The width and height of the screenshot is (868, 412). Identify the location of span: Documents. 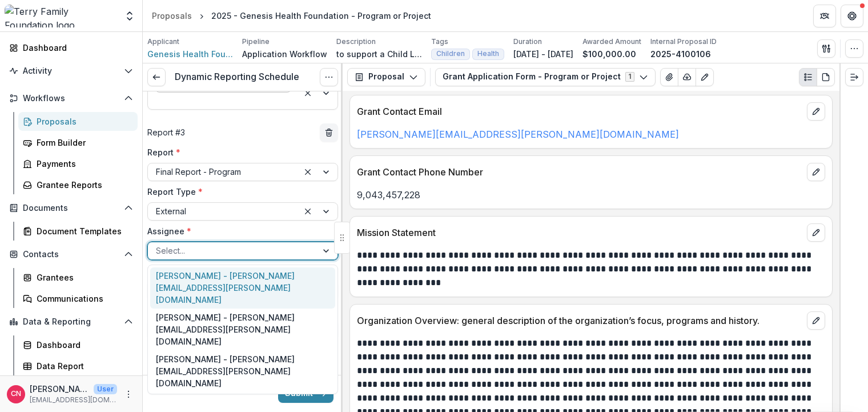
(71, 208).